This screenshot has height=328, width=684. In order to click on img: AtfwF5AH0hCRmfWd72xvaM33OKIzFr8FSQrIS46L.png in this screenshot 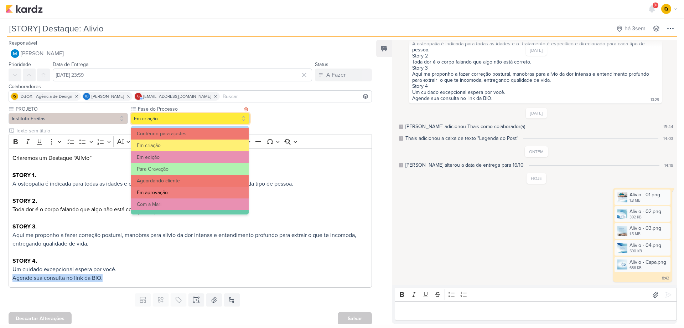, I will do `click(623, 231)`.